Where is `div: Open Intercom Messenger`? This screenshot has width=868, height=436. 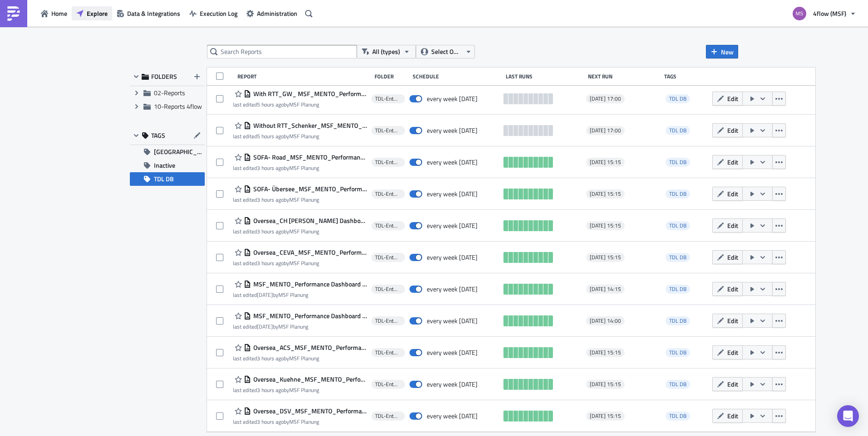
div: Open Intercom Messenger is located at coordinates (848, 416).